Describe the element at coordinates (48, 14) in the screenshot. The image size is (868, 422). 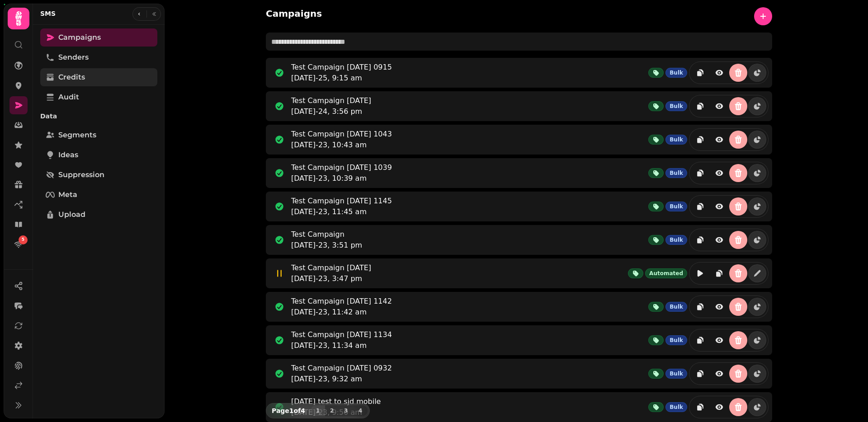
I see `h2: SMS` at that location.